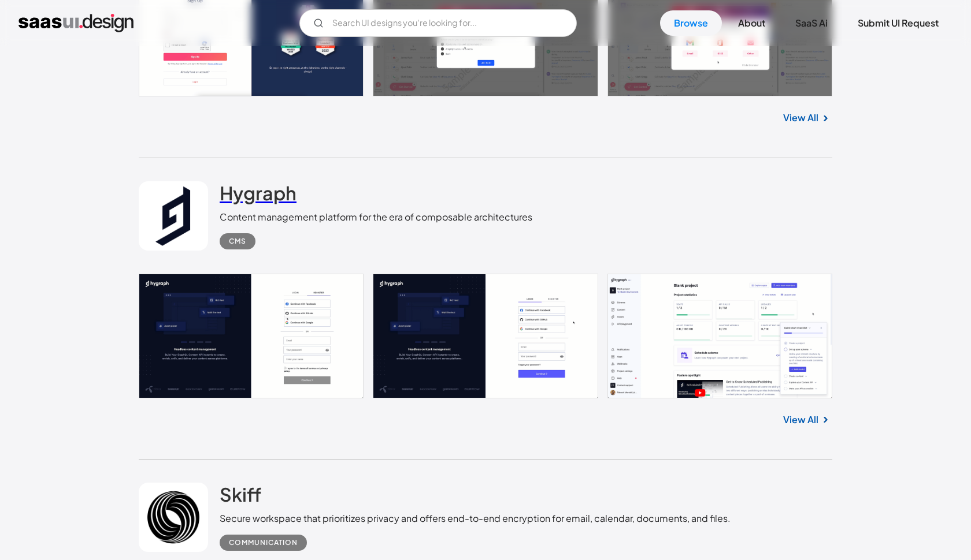  I want to click on a: home, so click(76, 23).